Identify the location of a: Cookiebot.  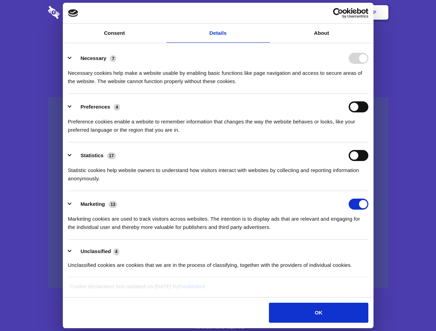
(192, 286).